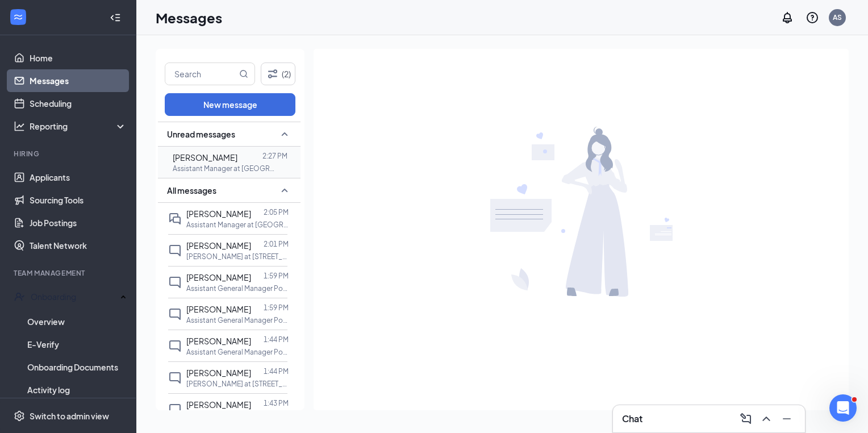 This screenshot has width=868, height=433. I want to click on div: Hiring, so click(68, 153).